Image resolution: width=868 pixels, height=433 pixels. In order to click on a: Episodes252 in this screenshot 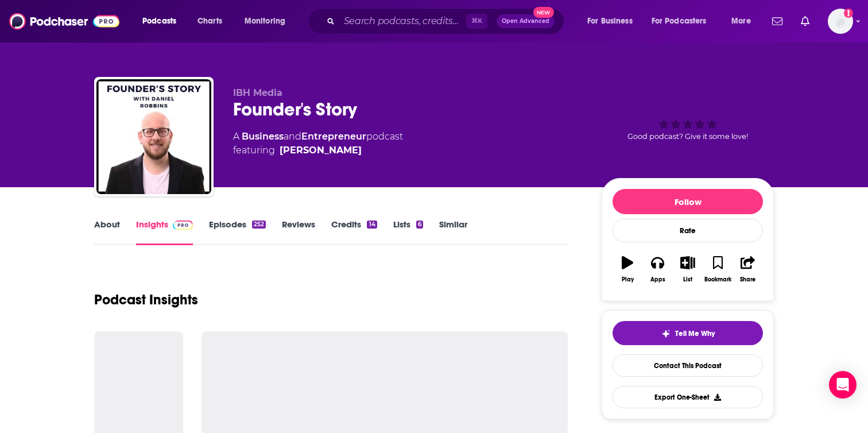, I will do `click(237, 232)`.